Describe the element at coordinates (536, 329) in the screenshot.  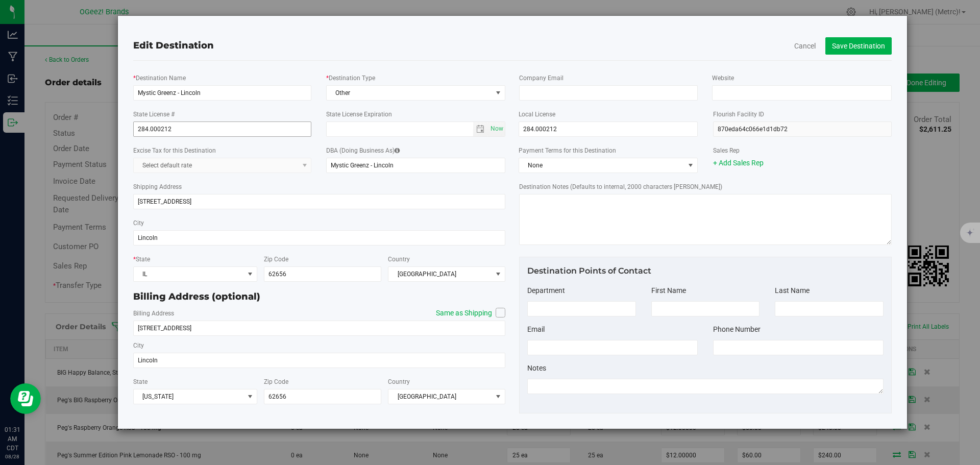
I see `span: Email` at that location.